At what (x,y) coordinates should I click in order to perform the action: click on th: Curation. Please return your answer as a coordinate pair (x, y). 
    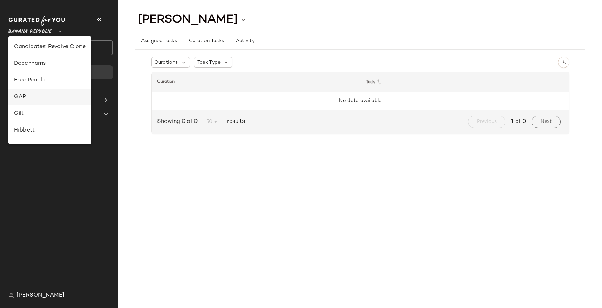
    Looking at the image, I should click on (256, 82).